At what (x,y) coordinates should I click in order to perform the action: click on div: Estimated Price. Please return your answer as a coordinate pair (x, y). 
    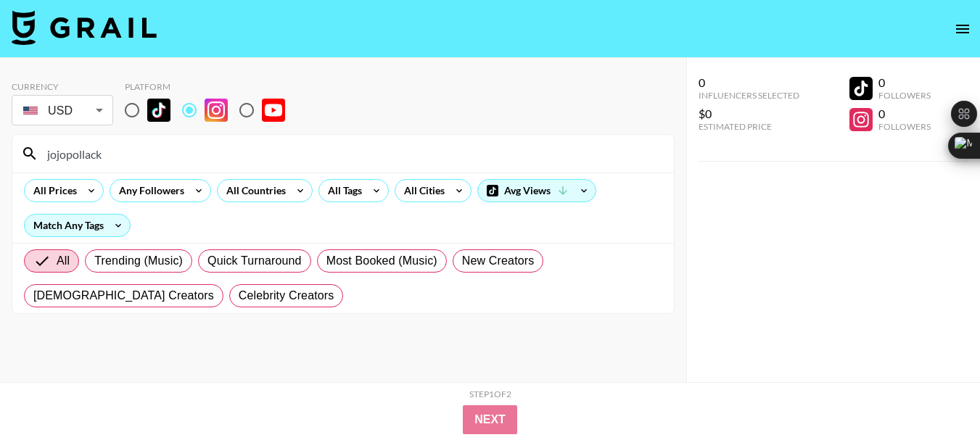
    Looking at the image, I should click on (748, 126).